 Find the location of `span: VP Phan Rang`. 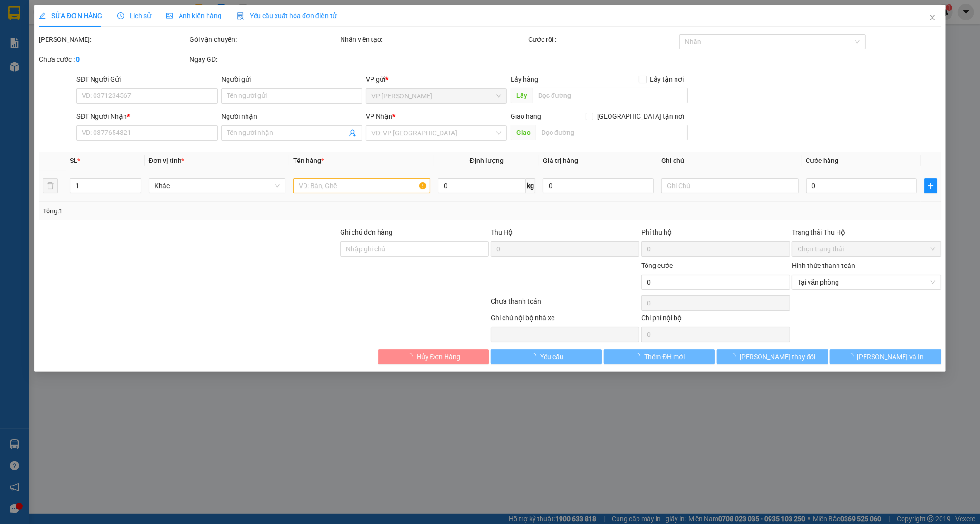

span: VP Phan Rang is located at coordinates (436, 96).